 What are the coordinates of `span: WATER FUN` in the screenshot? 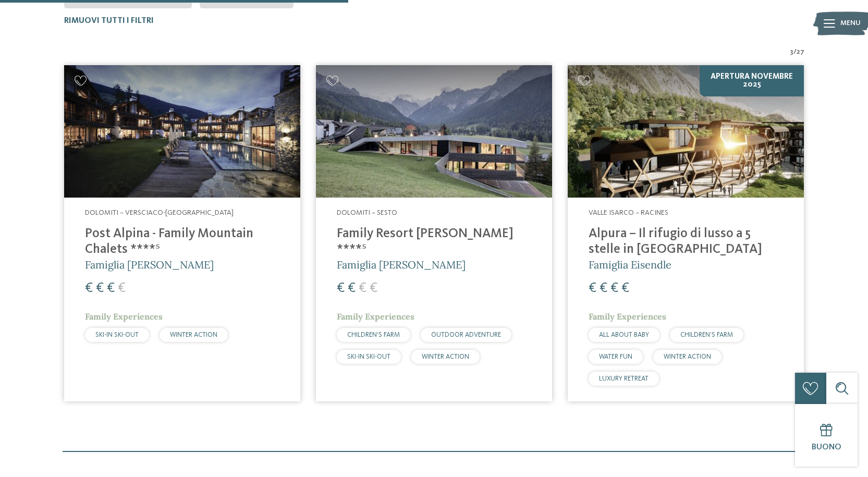 It's located at (615, 356).